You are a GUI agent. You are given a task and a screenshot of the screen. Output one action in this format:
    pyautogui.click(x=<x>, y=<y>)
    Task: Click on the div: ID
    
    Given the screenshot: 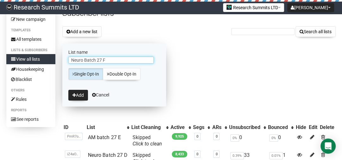 What is the action you would take?
    pyautogui.click(x=74, y=127)
    